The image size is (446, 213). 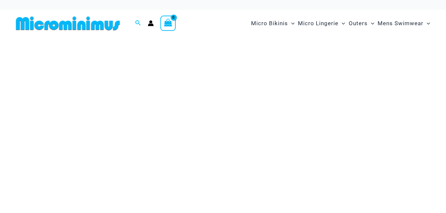 I want to click on span: Mens Swimwear, so click(x=401, y=23).